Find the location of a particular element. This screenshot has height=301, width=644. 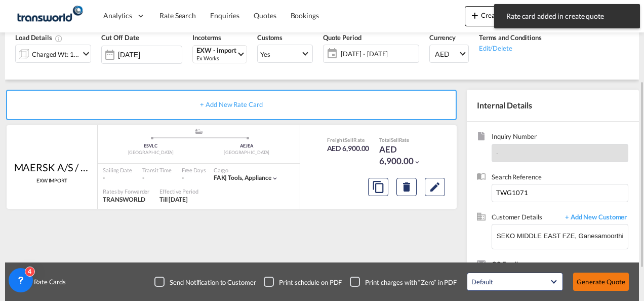

span: Currency is located at coordinates (443, 37).